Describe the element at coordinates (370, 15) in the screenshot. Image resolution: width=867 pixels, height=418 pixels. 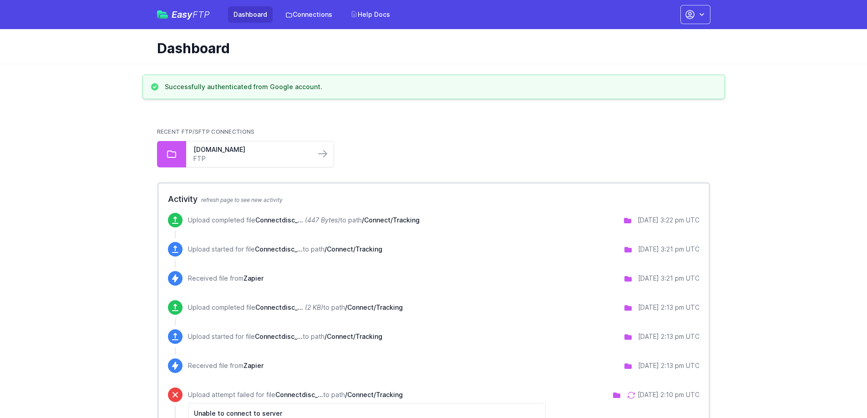
I see `a: Help Docs` at that location.